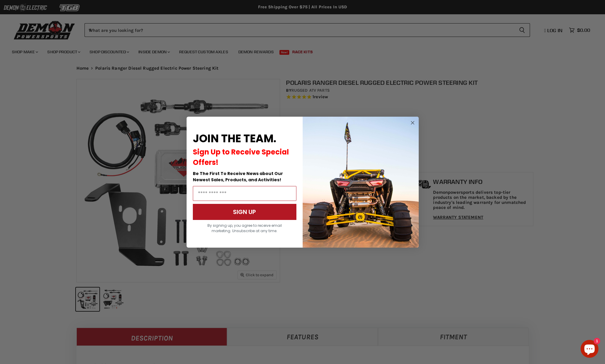  Describe the element at coordinates (589, 349) in the screenshot. I see `inbox-online-store-chat: Shopify online store chat` at that location.